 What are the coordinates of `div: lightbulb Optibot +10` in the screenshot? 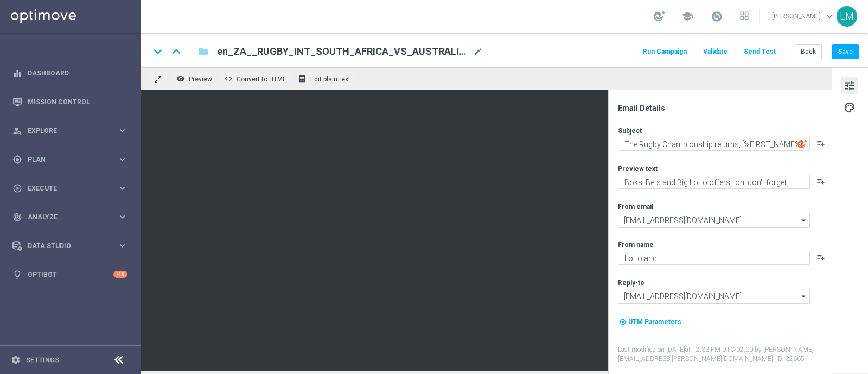 It's located at (70, 275).